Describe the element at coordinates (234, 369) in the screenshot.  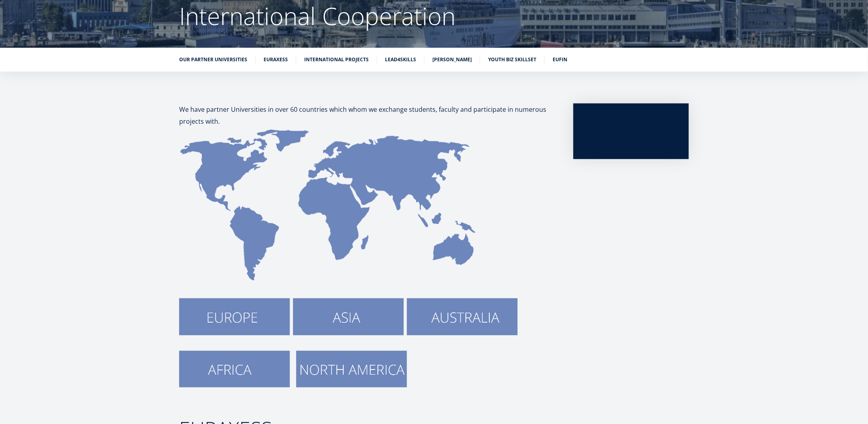
I see `img: Africa_0.png` at that location.